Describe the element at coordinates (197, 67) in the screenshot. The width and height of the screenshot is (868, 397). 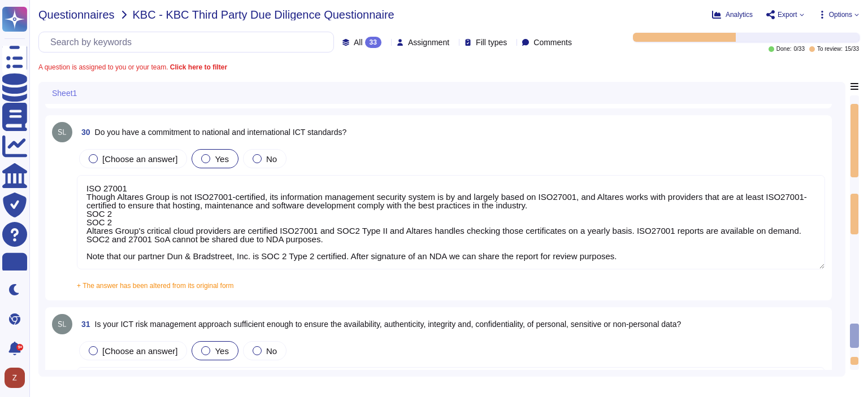
I see `b: Click here to filter` at that location.